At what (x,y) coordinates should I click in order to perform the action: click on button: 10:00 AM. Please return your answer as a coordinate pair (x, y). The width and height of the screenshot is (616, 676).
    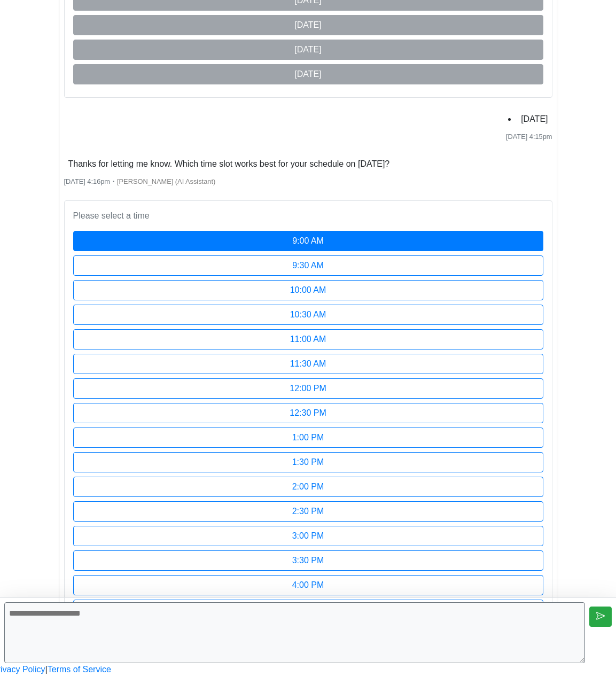
    Looking at the image, I should click on (308, 290).